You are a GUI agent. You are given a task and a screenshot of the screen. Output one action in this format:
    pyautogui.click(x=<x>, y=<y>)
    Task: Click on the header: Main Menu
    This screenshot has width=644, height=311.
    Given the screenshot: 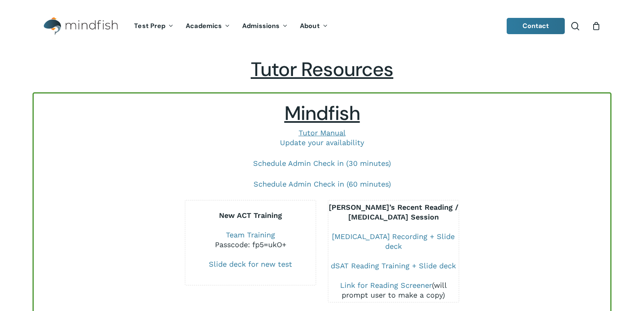 What is the action you would take?
    pyautogui.click(x=322, y=26)
    